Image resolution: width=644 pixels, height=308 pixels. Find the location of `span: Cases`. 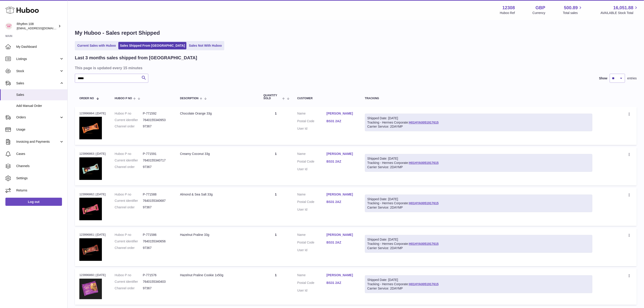

span: Cases is located at coordinates (40, 154).